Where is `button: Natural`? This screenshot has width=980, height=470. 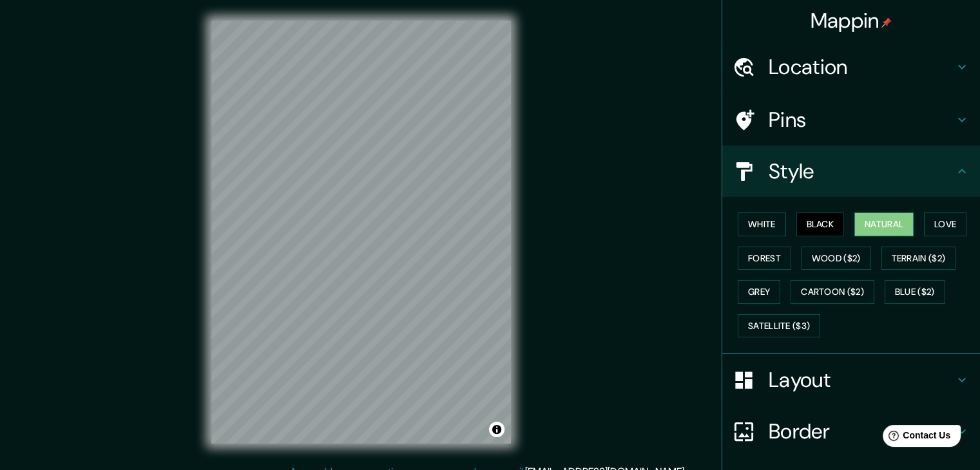
button: Natural is located at coordinates (884, 224).